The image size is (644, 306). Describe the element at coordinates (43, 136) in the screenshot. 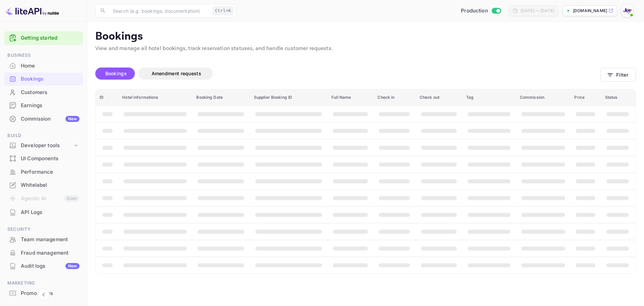

I see `span: Build` at that location.